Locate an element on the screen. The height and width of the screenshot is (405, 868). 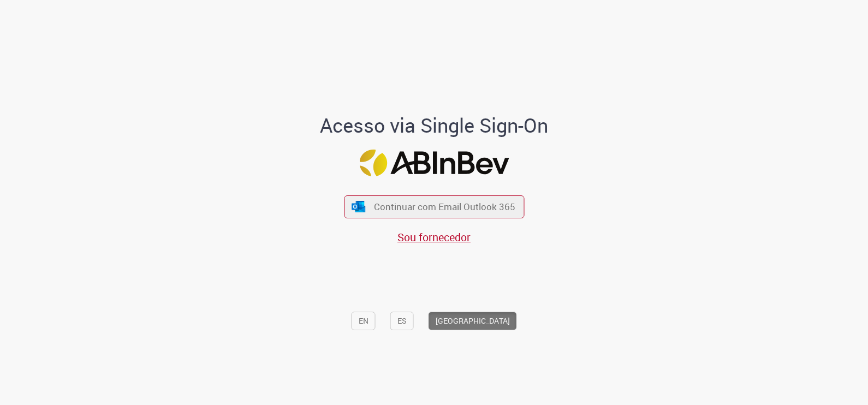
img: Logo ABInBev is located at coordinates (434, 163).